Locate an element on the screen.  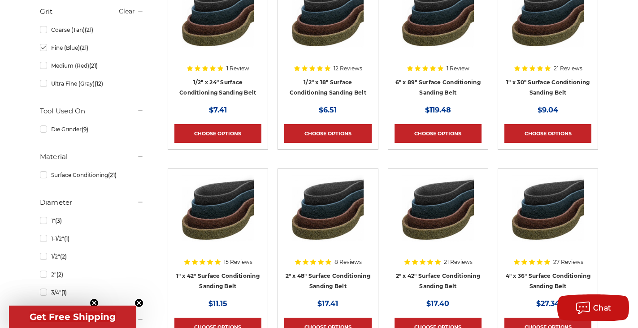
img: 2"x48" Surface Conditioning Sanding Belts is located at coordinates (328, 211).